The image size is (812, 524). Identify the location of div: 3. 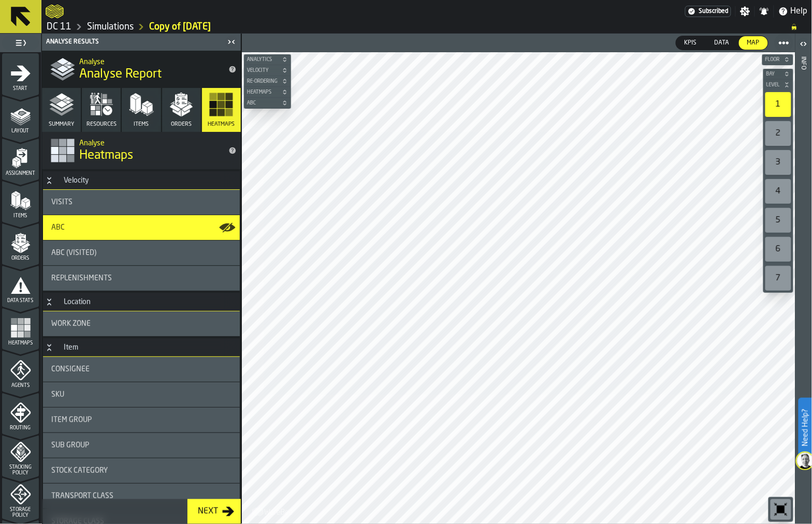
(778, 162).